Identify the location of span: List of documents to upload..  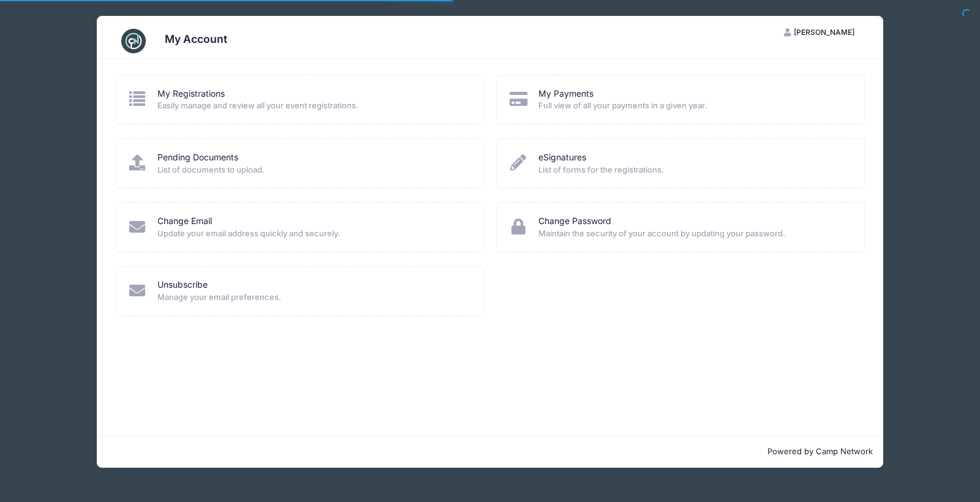
(313, 170).